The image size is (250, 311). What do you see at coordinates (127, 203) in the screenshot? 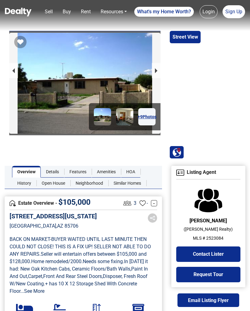
I see `img: Listing View` at bounding box center [127, 203].